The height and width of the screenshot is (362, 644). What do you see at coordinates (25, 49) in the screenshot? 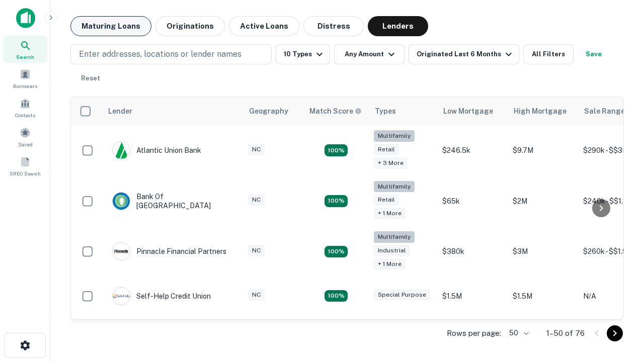
I see `a: Search` at bounding box center [25, 49].